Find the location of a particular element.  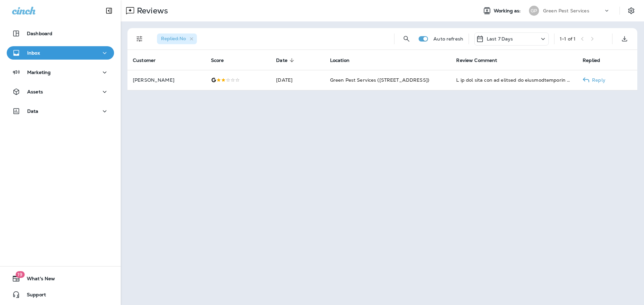

button: Dashboard is located at coordinates (60, 33).